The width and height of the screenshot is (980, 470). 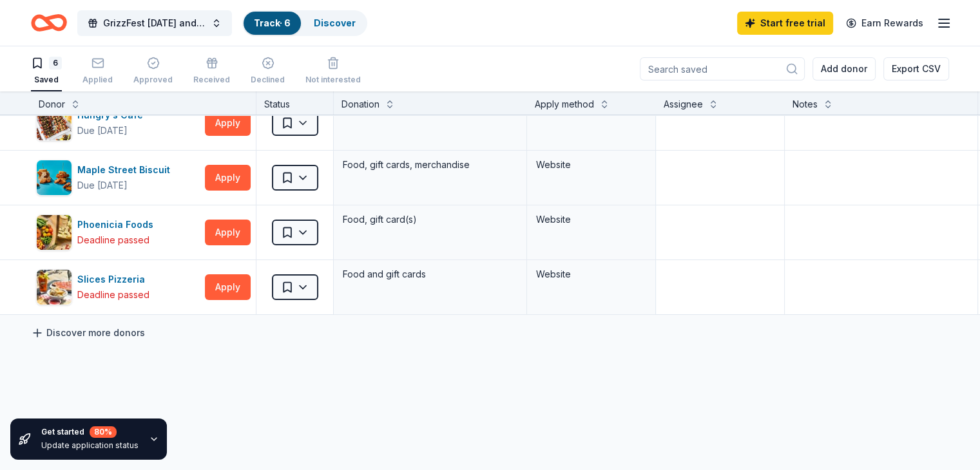 What do you see at coordinates (785, 23) in the screenshot?
I see `a: Start free trial` at bounding box center [785, 23].